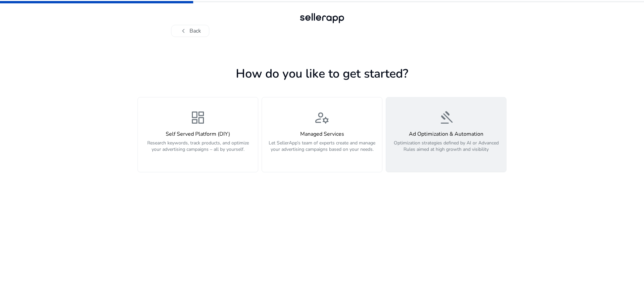 Image resolution: width=644 pixels, height=306 pixels. I want to click on p: Let SellerApp’s team of experts create and manage your advertising campaigns based on your needs., so click(322, 150).